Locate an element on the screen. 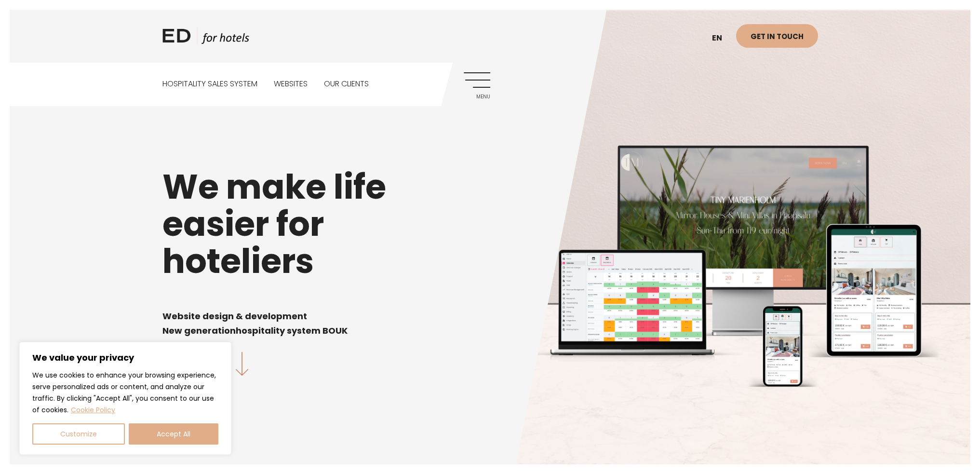  a: Menu is located at coordinates (477, 85).